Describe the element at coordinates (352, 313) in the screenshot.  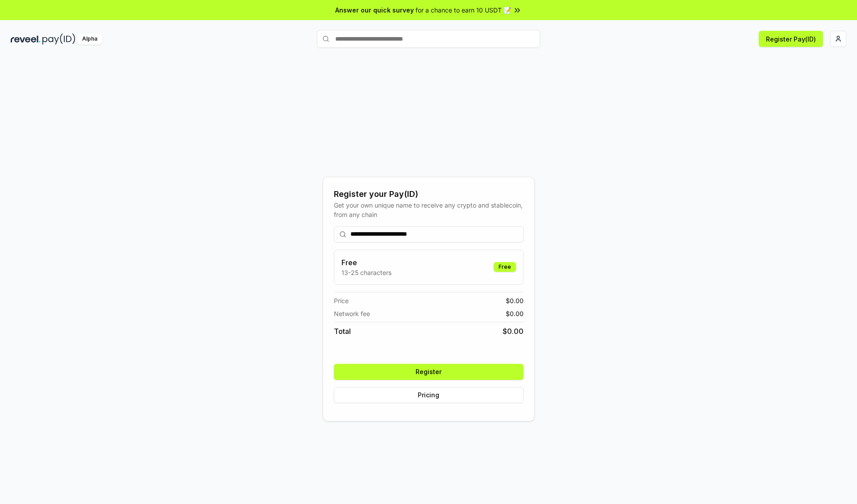
I see `span: Network fee` at that location.